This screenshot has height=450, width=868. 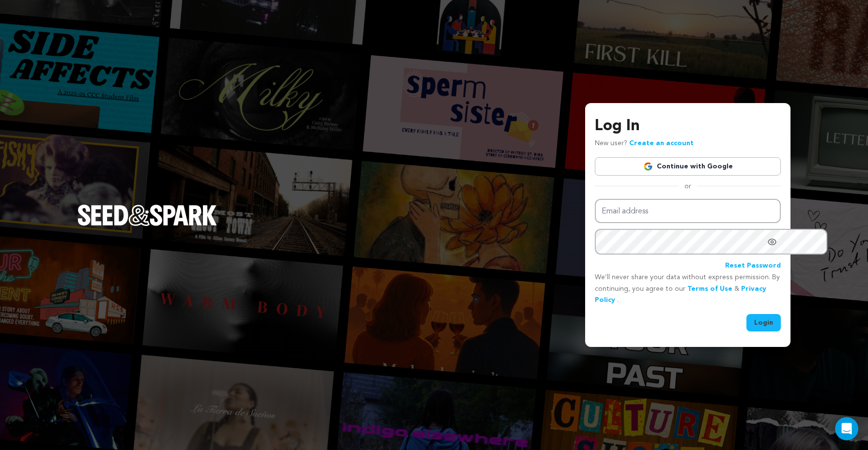 What do you see at coordinates (688, 126) in the screenshot?
I see `h3: Log In` at bounding box center [688, 126].